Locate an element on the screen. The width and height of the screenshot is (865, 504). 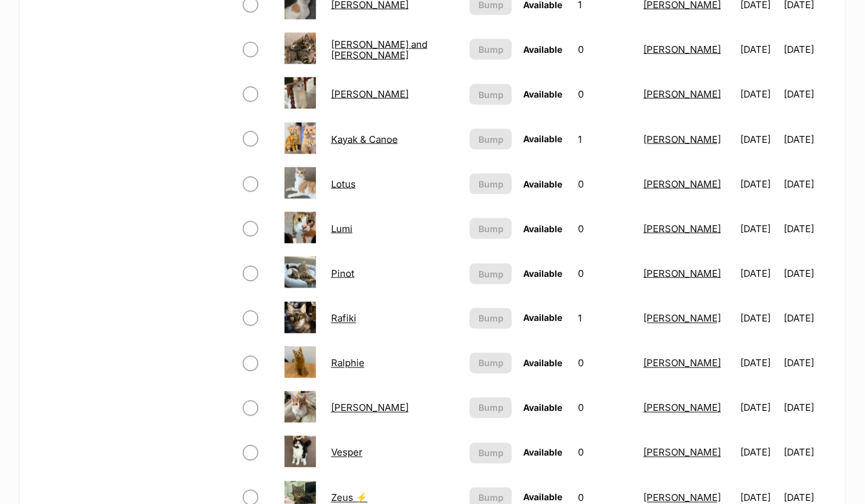
a: Zeus ⚡ is located at coordinates (350, 498).